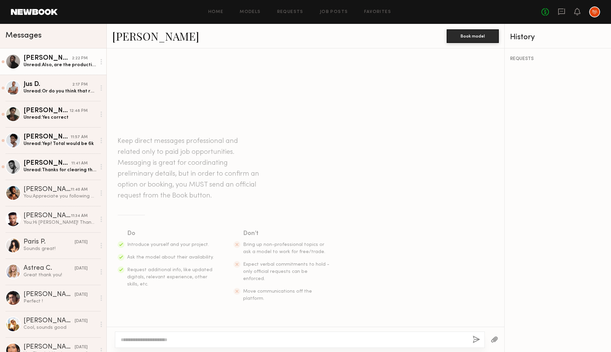 The height and width of the screenshot is (352, 611). What do you see at coordinates (60, 65) in the screenshot?
I see `div: Unread: Also, are the production days 8 hours?` at bounding box center [60, 65].